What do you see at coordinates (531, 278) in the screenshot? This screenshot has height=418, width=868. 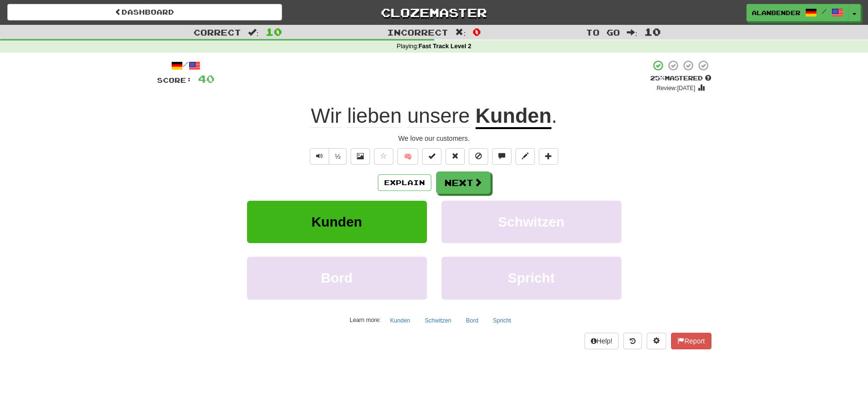 I see `span: Spricht` at bounding box center [531, 278].